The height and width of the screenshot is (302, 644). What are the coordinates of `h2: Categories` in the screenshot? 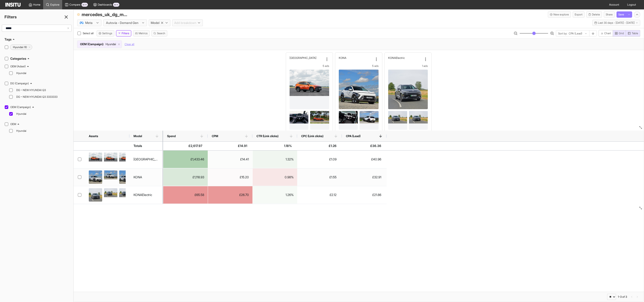 It's located at (18, 59).